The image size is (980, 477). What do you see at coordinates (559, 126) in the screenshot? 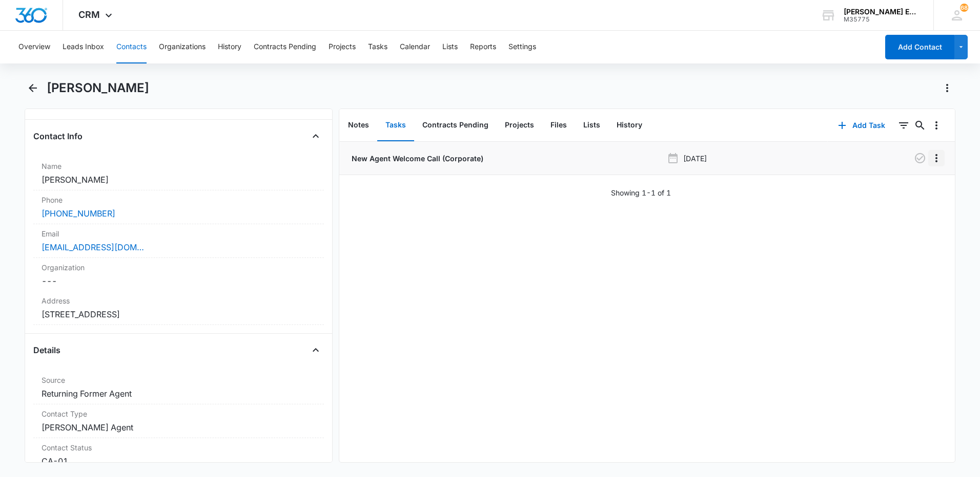
I see `button: Files` at bounding box center [559, 126].